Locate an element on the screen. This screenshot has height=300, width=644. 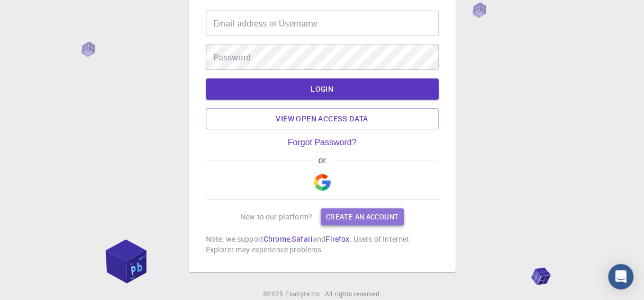
span: or is located at coordinates (322, 161).